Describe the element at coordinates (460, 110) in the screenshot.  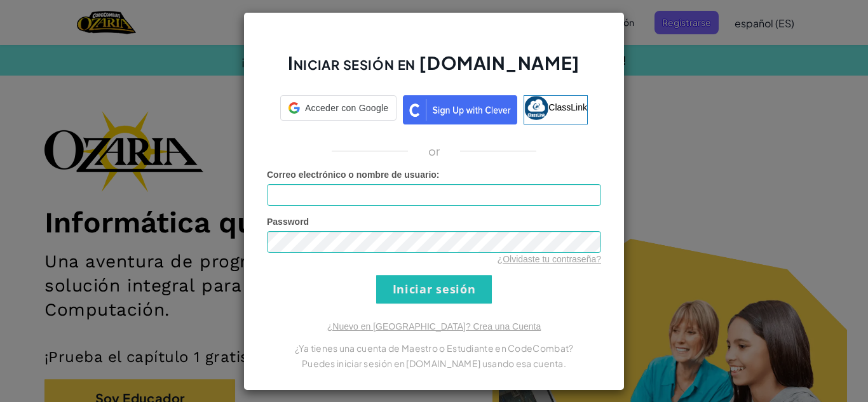
I see `img: clever_sso_button@2x.png` at that location.